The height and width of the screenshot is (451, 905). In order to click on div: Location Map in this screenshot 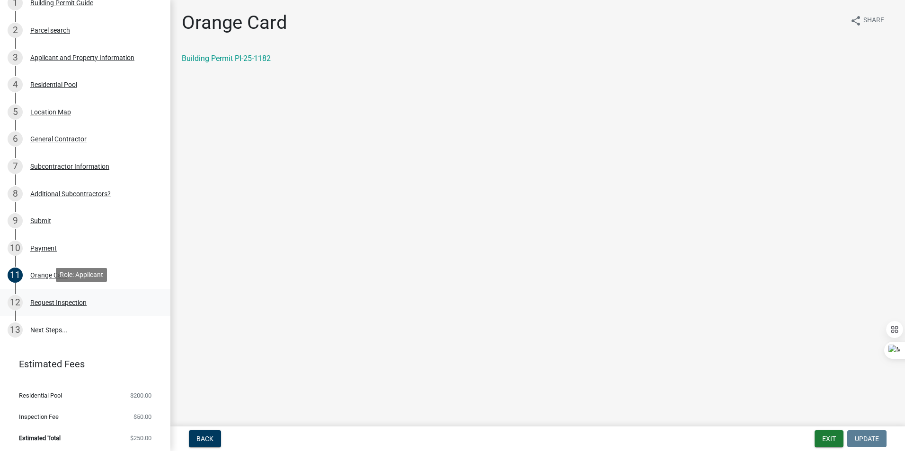, I will do `click(51, 112)`.